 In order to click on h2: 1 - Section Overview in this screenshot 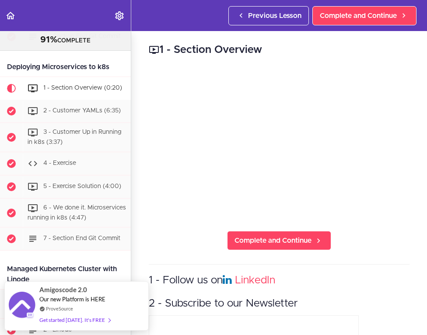, I will do `click(279, 50)`.